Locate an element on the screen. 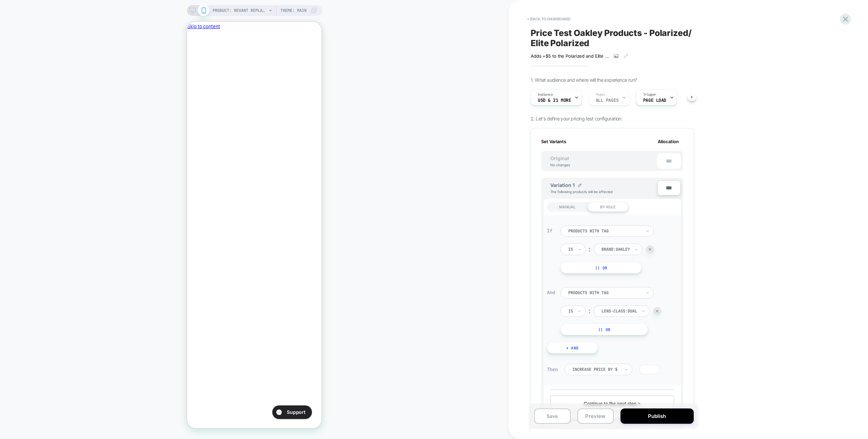 This screenshot has width=868, height=439. button: Continue to the next step > is located at coordinates (612, 404).